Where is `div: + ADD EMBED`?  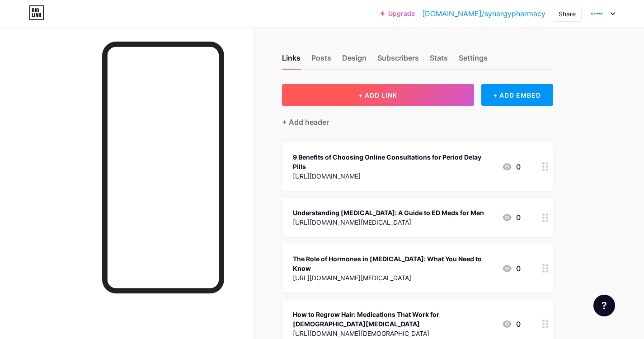
div: + ADD EMBED is located at coordinates (517, 95).